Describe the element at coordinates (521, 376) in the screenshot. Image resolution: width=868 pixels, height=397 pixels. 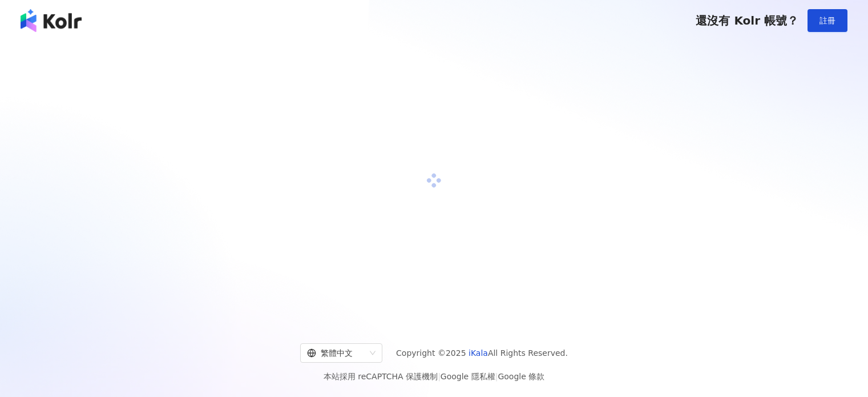
I see `a: Google 條款` at that location.